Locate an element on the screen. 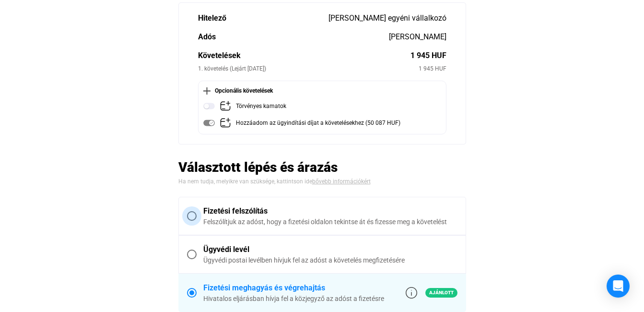 Image resolution: width=644 pixels, height=312 pixels. span: Ajánlott is located at coordinates (441, 292).